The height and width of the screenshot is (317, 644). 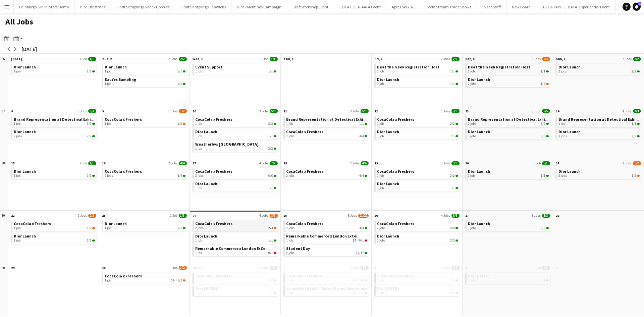 What do you see at coordinates (360, 7) in the screenshot?
I see `button: COCA COLA IAAPA Event` at bounding box center [360, 7].